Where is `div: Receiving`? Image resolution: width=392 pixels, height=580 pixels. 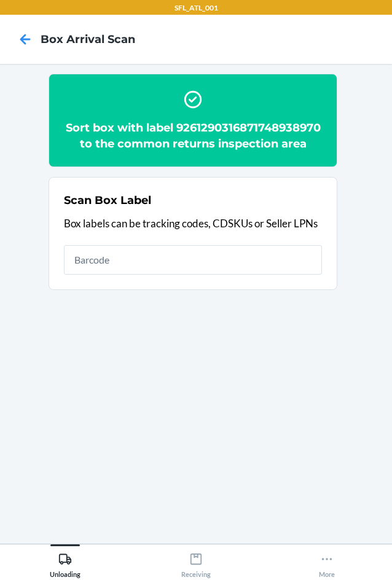
div: Receiving is located at coordinates (196, 563).